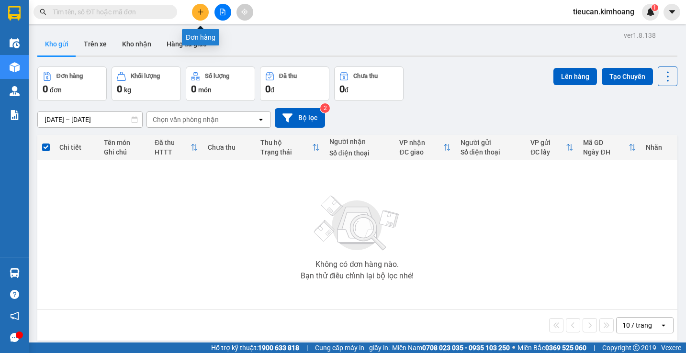  Describe the element at coordinates (90, 120) in the screenshot. I see `input: Select a date range.` at that location.